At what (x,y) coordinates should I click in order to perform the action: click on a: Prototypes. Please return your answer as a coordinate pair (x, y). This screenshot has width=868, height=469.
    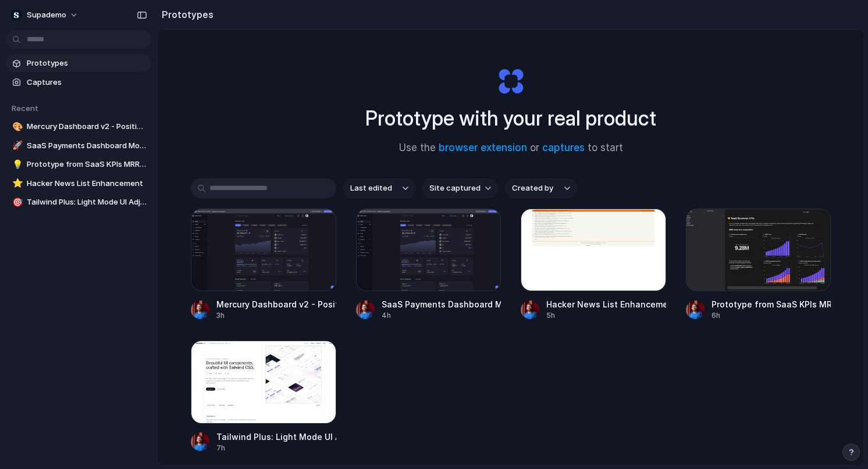
    Looking at the image, I should click on (79, 64).